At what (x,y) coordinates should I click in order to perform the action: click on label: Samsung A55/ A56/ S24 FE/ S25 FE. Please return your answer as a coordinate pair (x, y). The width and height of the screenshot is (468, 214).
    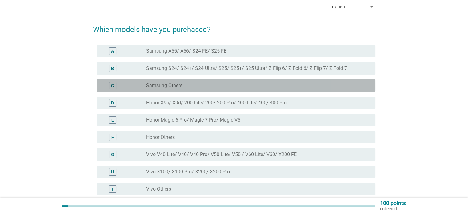
    Looking at the image, I should click on (186, 51).